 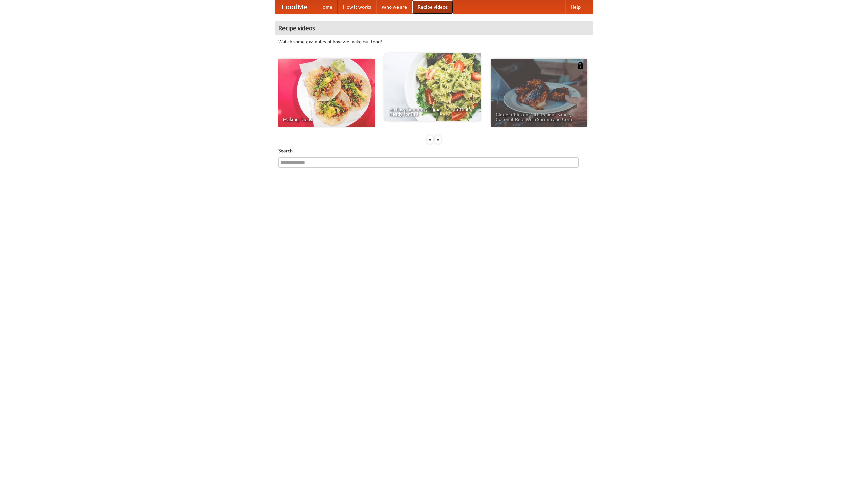 I want to click on a: FoodMe, so click(x=294, y=7).